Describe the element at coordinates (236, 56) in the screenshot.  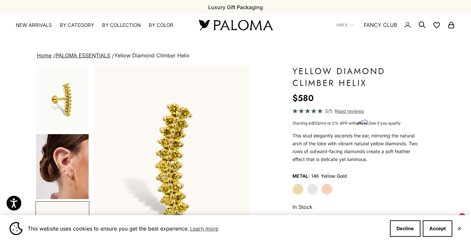
I see `nav: breadcrumbs` at that location.